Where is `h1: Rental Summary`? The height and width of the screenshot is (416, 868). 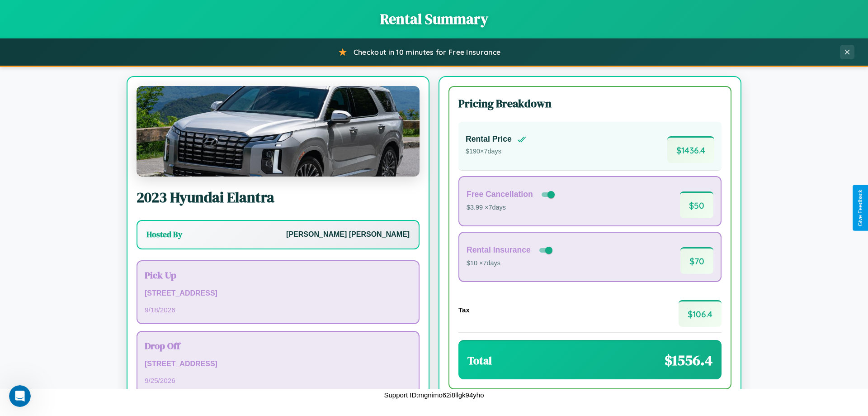
h1: Rental Summary is located at coordinates (434, 19).